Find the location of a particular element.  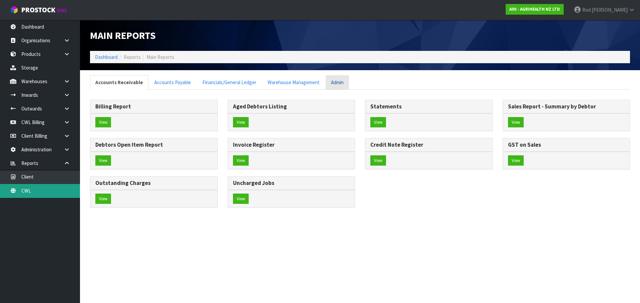

a: View is located at coordinates (103, 123).